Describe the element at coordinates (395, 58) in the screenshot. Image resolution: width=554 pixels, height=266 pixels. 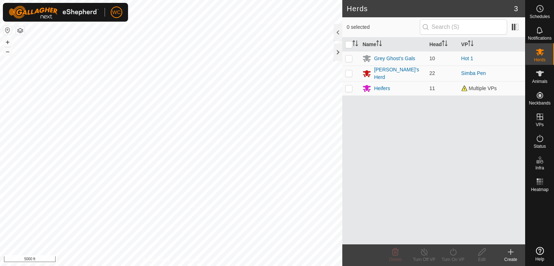
I see `div: Grey Ghost's Gals` at that location.